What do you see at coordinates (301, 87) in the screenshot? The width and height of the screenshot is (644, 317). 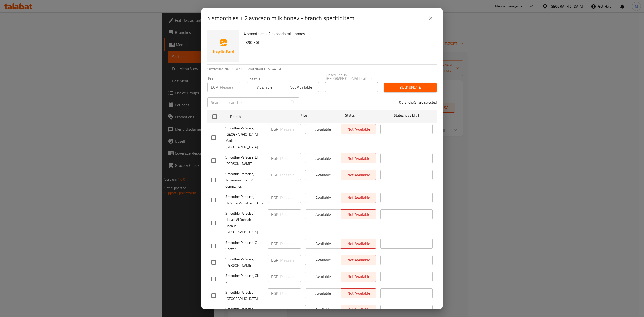 I see `button: Not available` at bounding box center [301, 87].